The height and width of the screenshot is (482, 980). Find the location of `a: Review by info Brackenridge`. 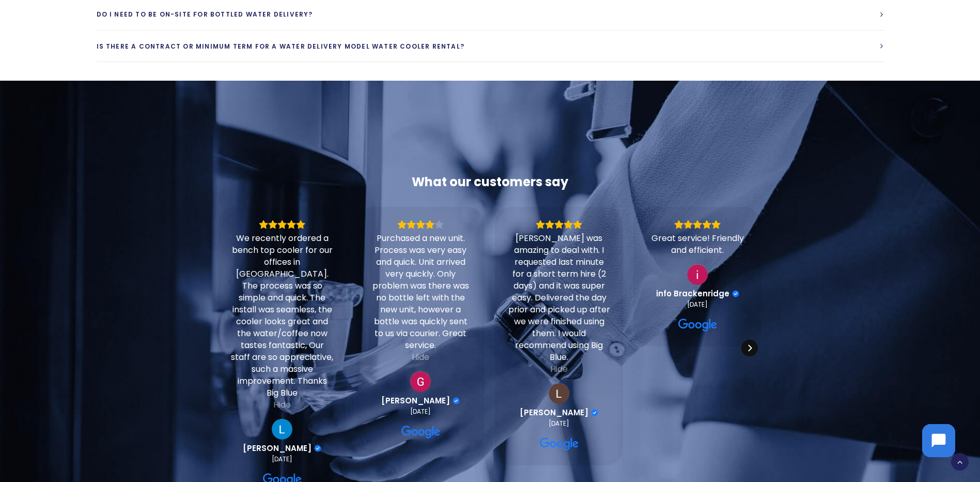

a: Review by info Brackenridge is located at coordinates (697, 294).